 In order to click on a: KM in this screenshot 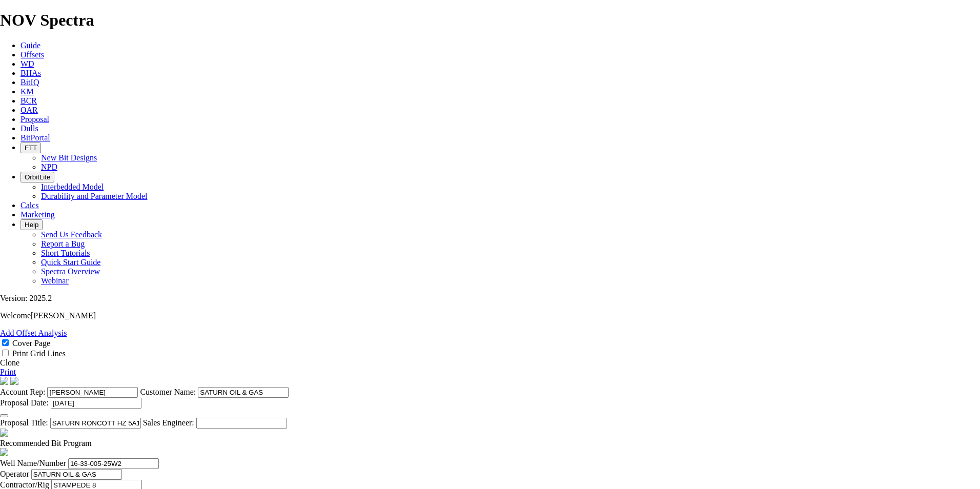, I will do `click(27, 91)`.